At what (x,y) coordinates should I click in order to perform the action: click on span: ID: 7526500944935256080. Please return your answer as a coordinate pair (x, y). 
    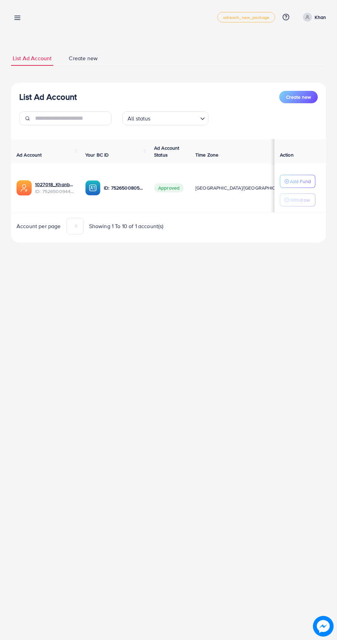
    Looking at the image, I should click on (55, 191).